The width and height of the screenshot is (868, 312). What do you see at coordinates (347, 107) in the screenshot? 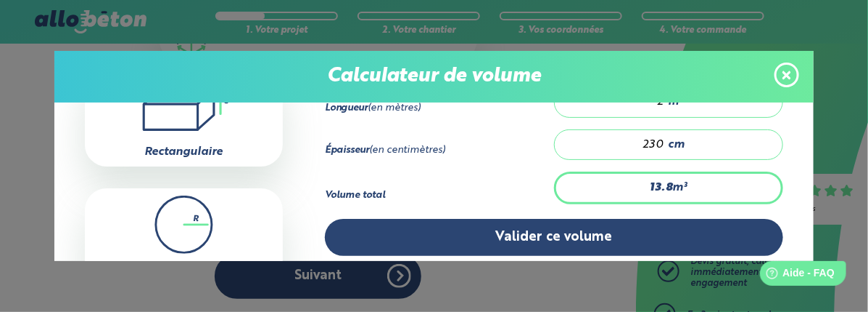
I see `strong: Longueur` at bounding box center [347, 107].